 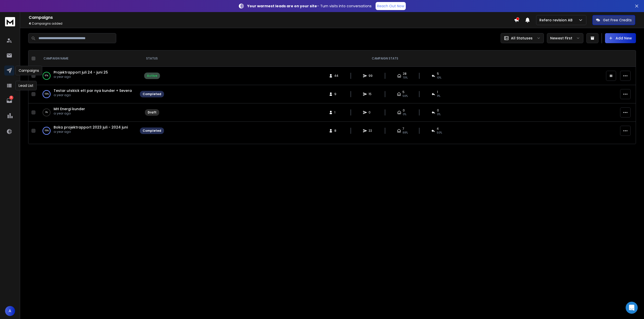 What do you see at coordinates (152, 112) in the screenshot?
I see `div: Draft` at bounding box center [152, 112].